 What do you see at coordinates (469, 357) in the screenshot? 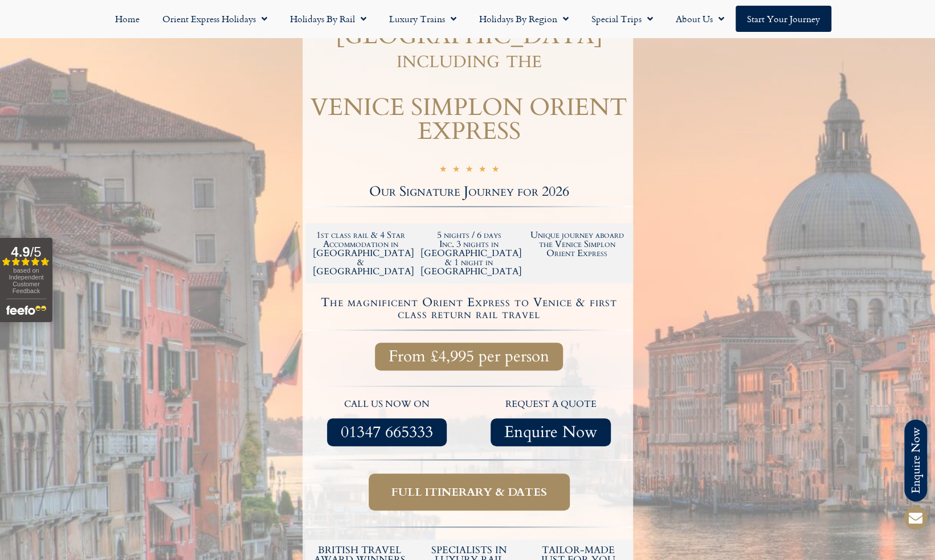
I see `span: From £4,995 per person` at bounding box center [469, 357].